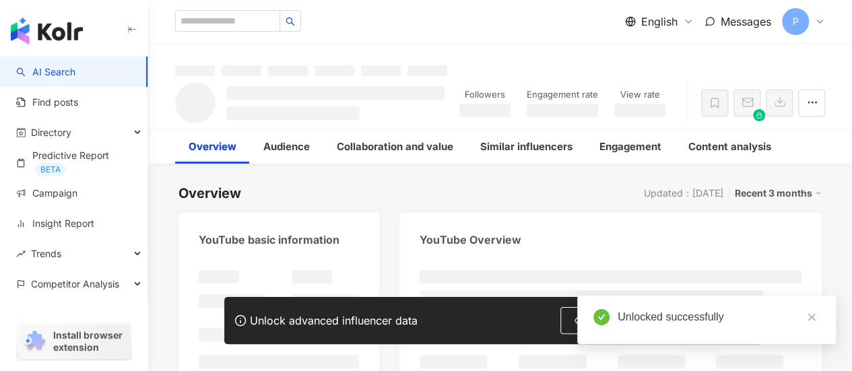 The height and width of the screenshot is (371, 852). Describe the element at coordinates (470, 240) in the screenshot. I see `div: YouTube Overview` at that location.